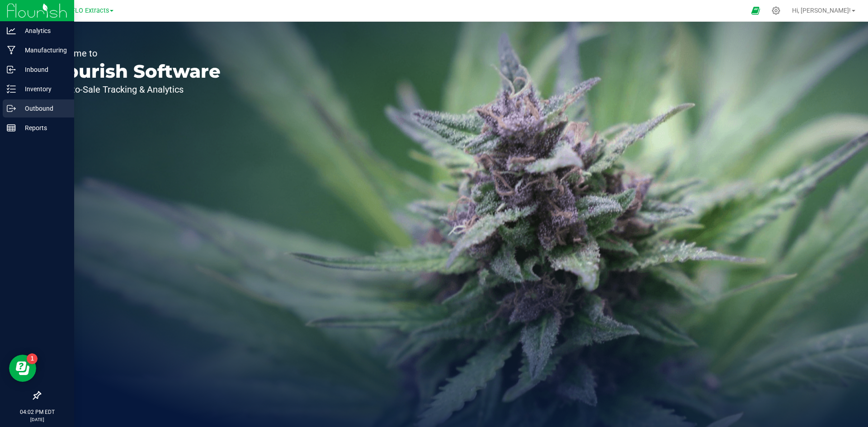 The image size is (868, 427). What do you see at coordinates (90, 10) in the screenshot?
I see `span: FLO Extracts` at bounding box center [90, 10].